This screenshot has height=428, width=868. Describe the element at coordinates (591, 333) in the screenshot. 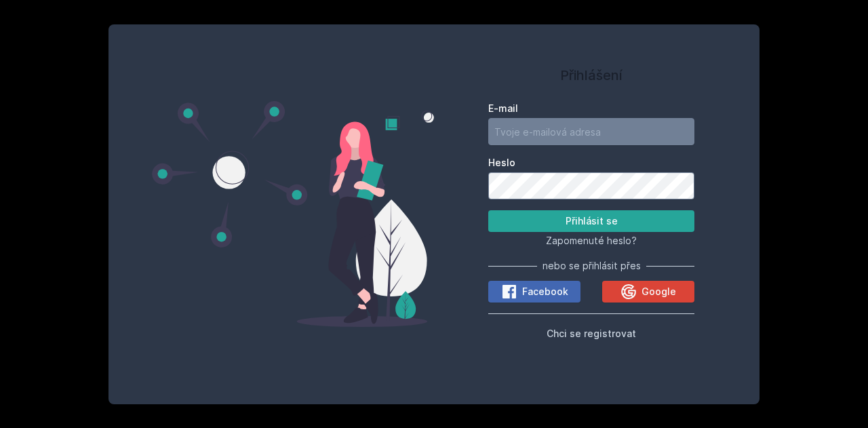

I see `span: Chci se registrovat` at that location.